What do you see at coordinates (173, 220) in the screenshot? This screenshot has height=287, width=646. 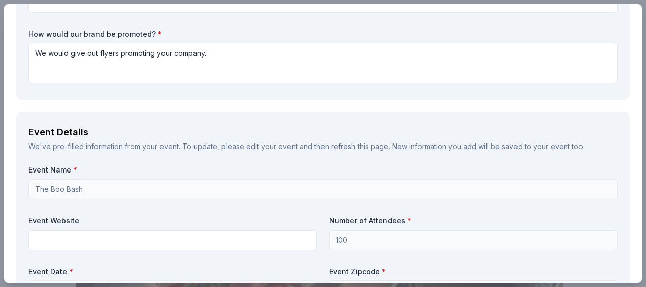 I see `label: Event Website` at bounding box center [173, 220].